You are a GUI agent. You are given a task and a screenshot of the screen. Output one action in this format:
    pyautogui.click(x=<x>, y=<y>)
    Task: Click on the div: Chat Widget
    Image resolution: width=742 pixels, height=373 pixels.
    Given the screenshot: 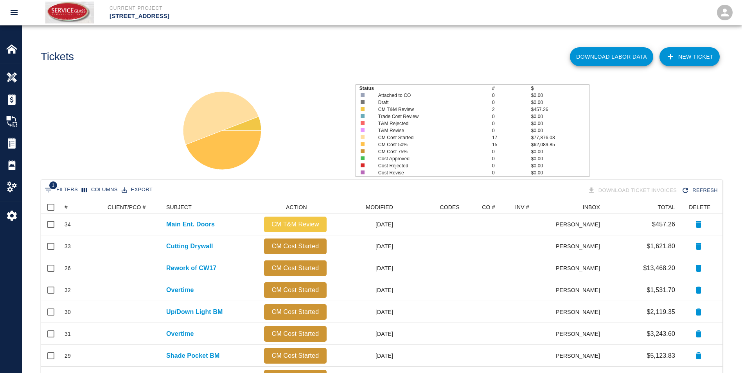 What is the action you would take?
    pyautogui.click(x=722, y=354)
    